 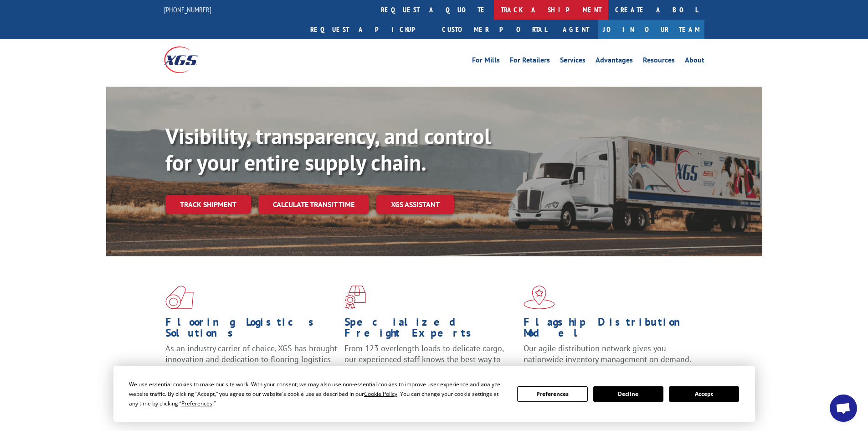 I want to click on button: Decline, so click(x=628, y=394).